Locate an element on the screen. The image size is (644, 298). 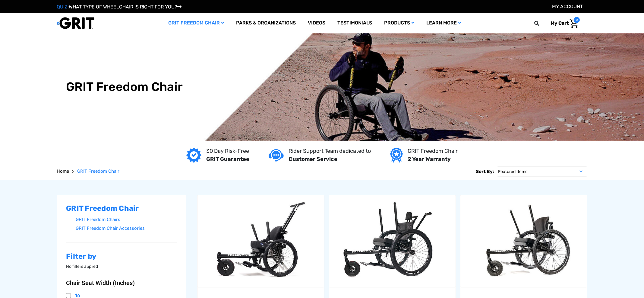
img: GRIT Guarantee is located at coordinates (194, 155).